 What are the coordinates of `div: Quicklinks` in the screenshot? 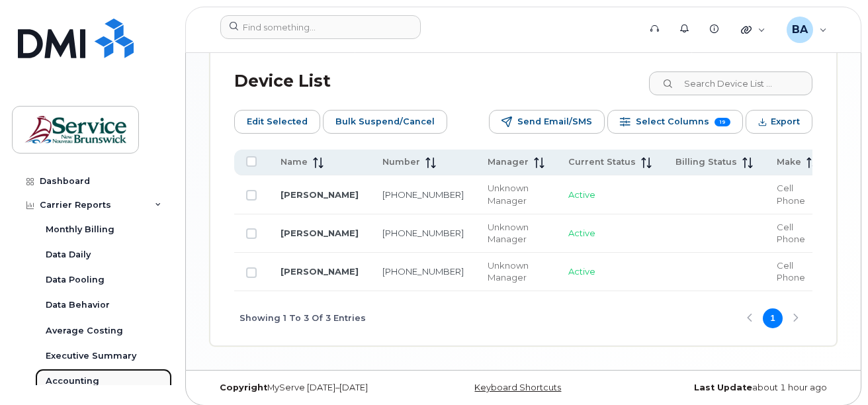 It's located at (753, 29).